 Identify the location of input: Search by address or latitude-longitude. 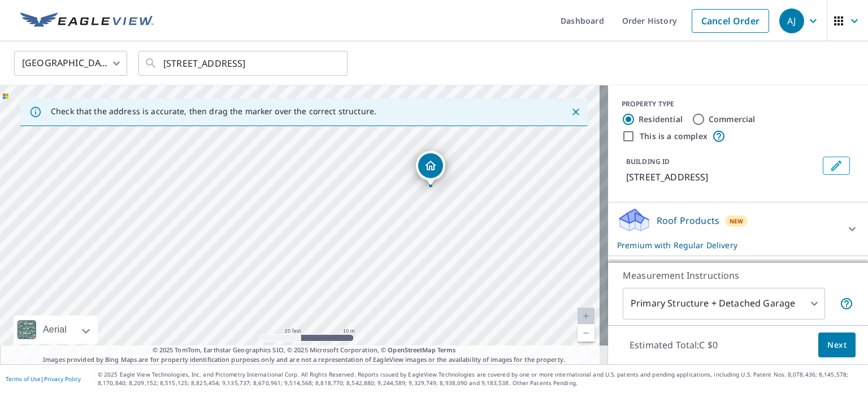
(243, 63).